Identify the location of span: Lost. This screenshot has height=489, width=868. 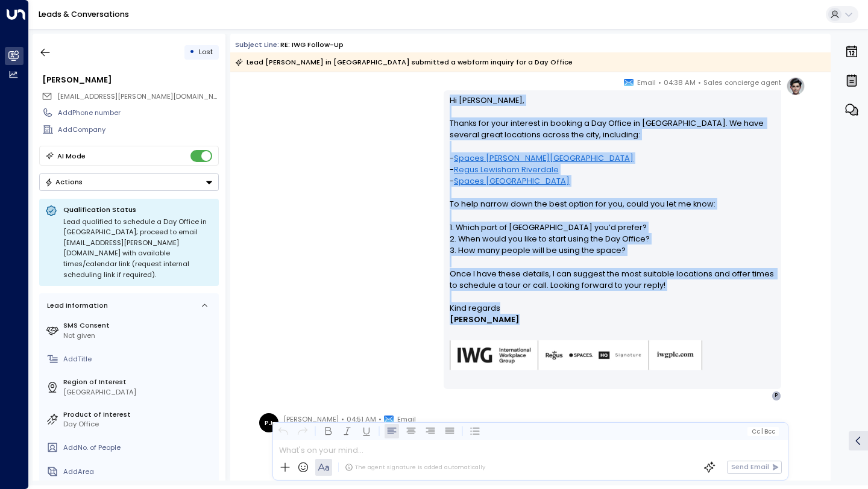
(206, 51).